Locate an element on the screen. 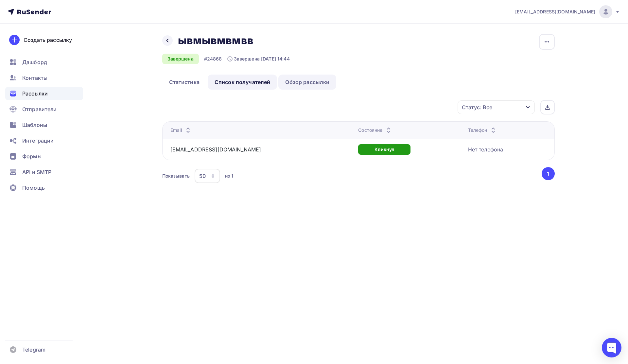 Image resolution: width=628 pixels, height=364 pixels. div: из 1 is located at coordinates (229, 176).